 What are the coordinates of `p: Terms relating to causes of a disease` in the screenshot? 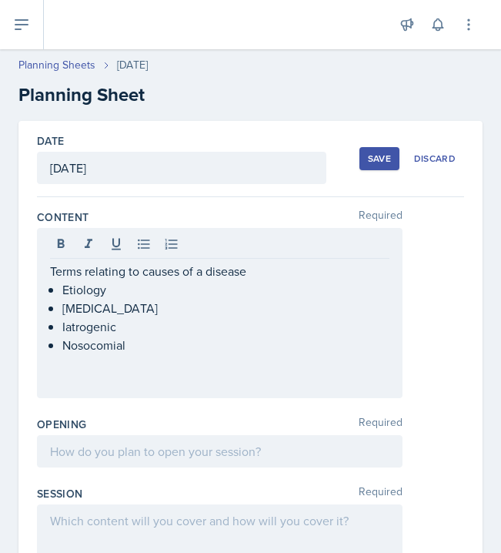 It's located at (220, 271).